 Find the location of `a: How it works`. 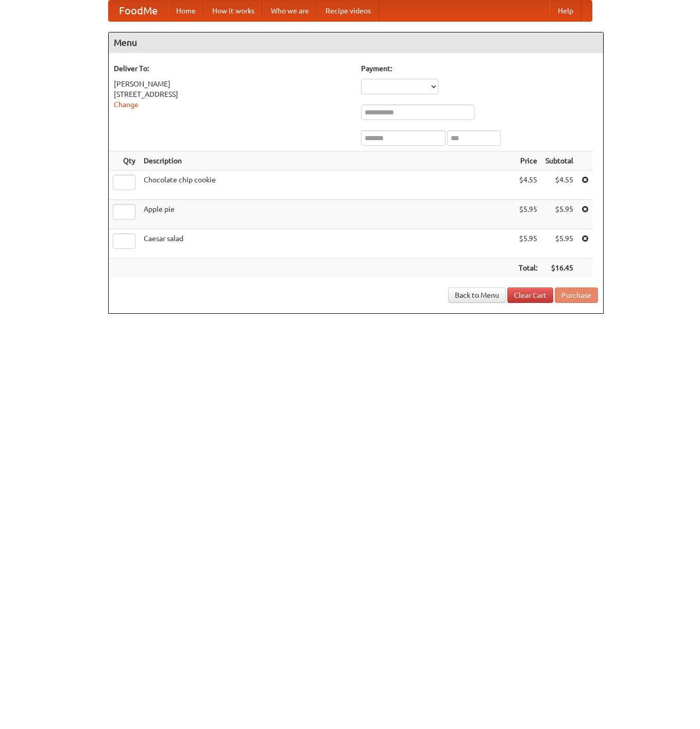

a: How it works is located at coordinates (233, 11).